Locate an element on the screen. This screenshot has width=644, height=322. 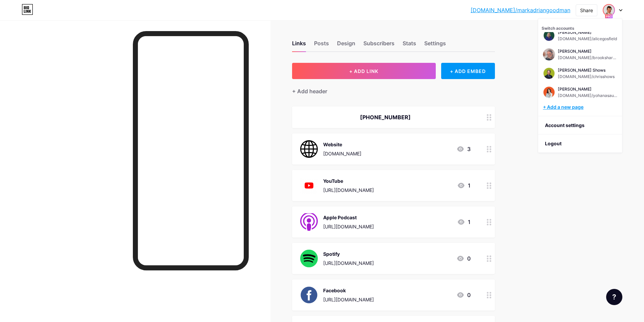
div: Facebook is located at coordinates (349, 290).